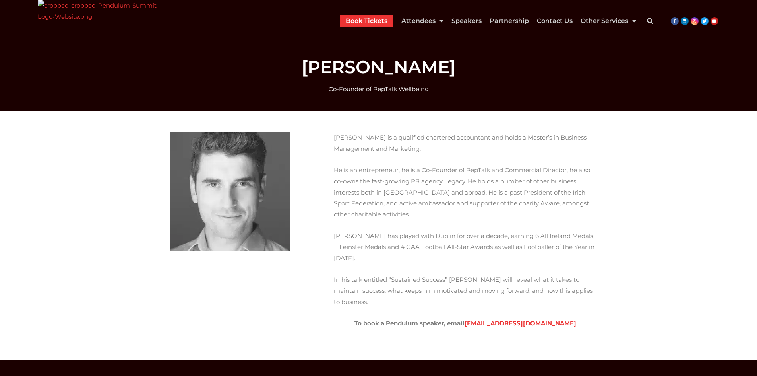  What do you see at coordinates (366, 21) in the screenshot?
I see `a: Book Tickets` at bounding box center [366, 21].